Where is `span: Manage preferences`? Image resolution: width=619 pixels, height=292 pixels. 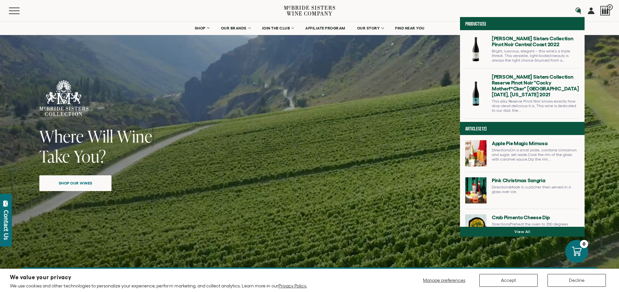
span: Manage preferences is located at coordinates (444, 280).